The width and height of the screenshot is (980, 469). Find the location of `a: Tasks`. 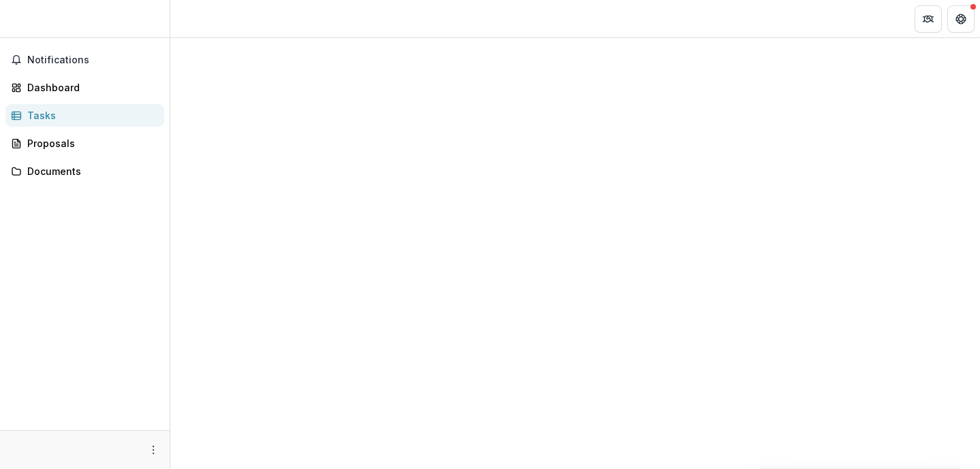

a: Tasks is located at coordinates (85, 115).